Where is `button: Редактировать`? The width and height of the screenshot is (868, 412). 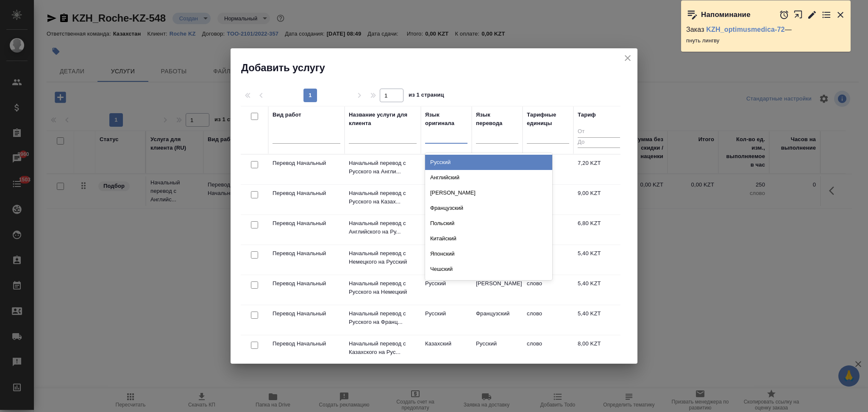 button: Редактировать is located at coordinates (812, 15).